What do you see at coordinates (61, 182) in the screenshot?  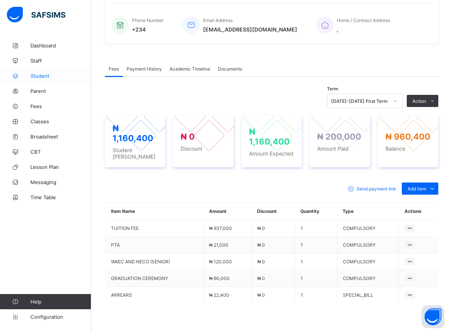 I see `span: Messaging` at bounding box center [61, 182].